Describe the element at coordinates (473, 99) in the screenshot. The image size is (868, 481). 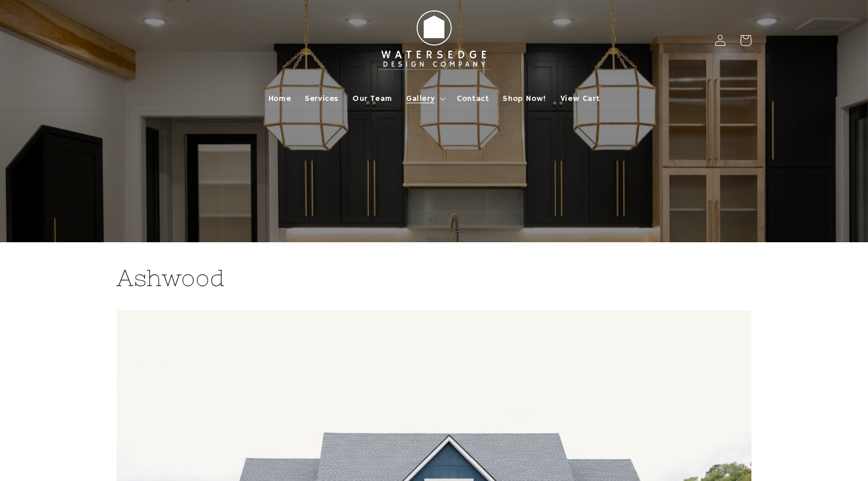
I see `a: Contact` at that location.